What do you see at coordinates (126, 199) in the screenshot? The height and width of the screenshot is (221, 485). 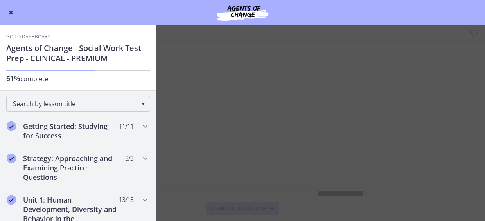 I see `span: 13 / 13` at bounding box center [126, 199].